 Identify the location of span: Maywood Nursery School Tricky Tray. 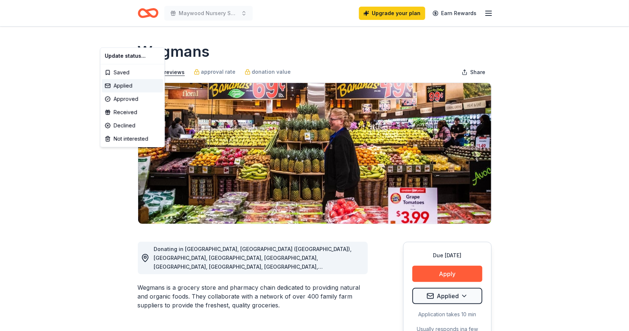
(209, 13).